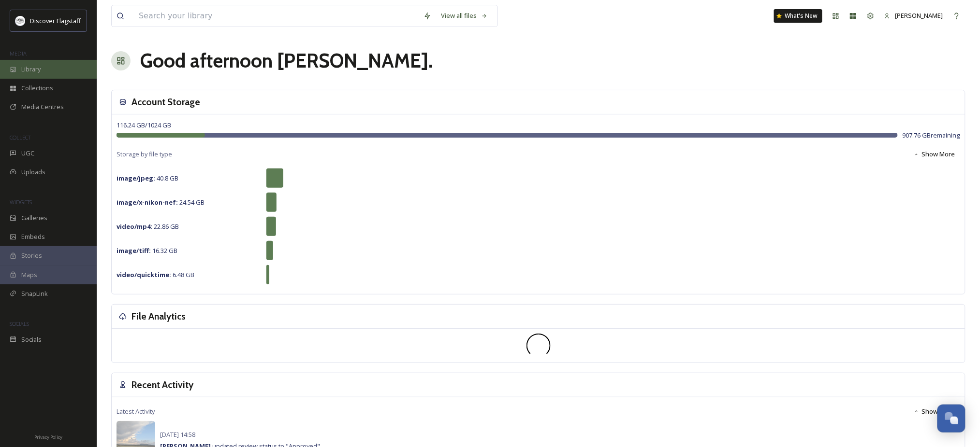  Describe the element at coordinates (155, 275) in the screenshot. I see `span: 6.48 GB` at that location.